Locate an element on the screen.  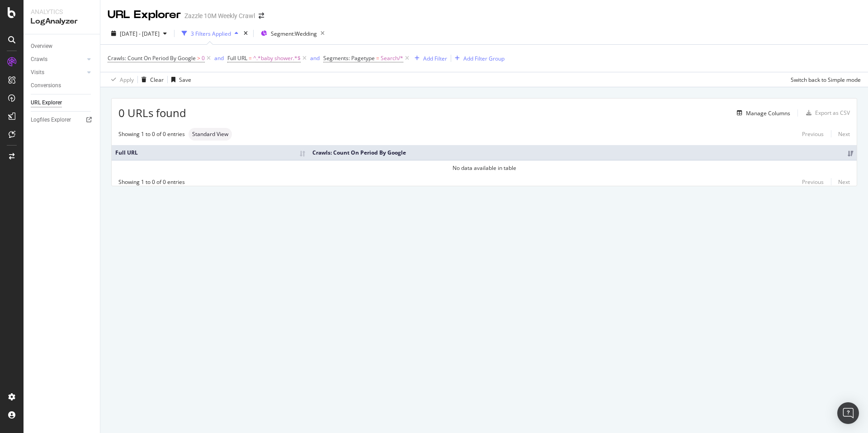
div: 3 Filters Applied is located at coordinates (211, 33).